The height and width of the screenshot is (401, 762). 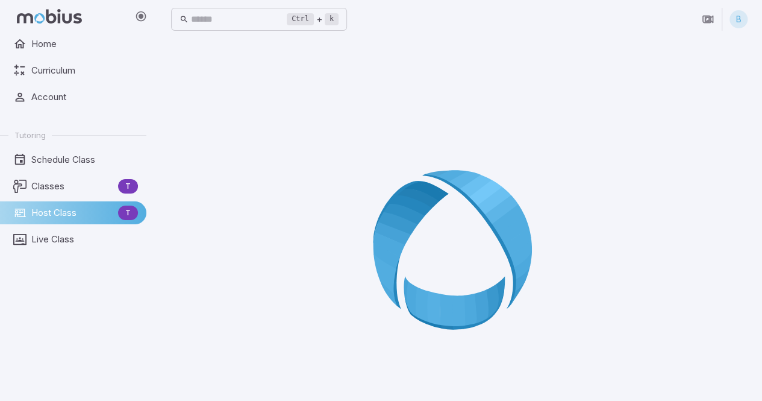 I want to click on span: Tutoring, so click(x=30, y=135).